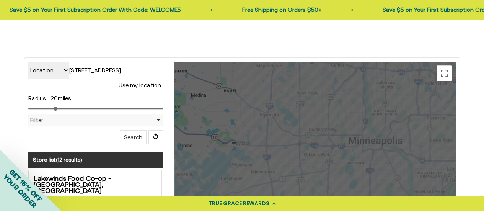 The image size is (484, 211). What do you see at coordinates (96, 160) in the screenshot?
I see `h3: Store list` at bounding box center [96, 160].